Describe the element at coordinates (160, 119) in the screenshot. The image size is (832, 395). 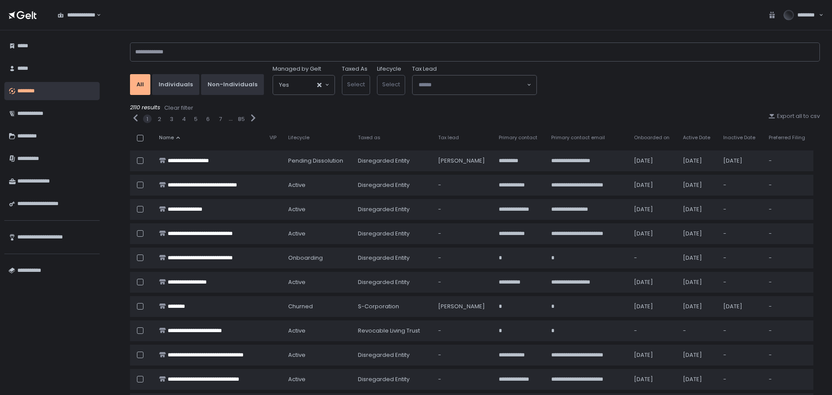
I see `div: 2` at that location.